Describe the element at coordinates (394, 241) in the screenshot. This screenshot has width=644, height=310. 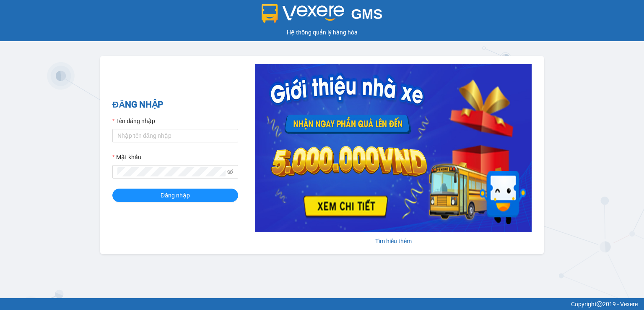
I see `div: Tìm hiểu thêm` at that location.